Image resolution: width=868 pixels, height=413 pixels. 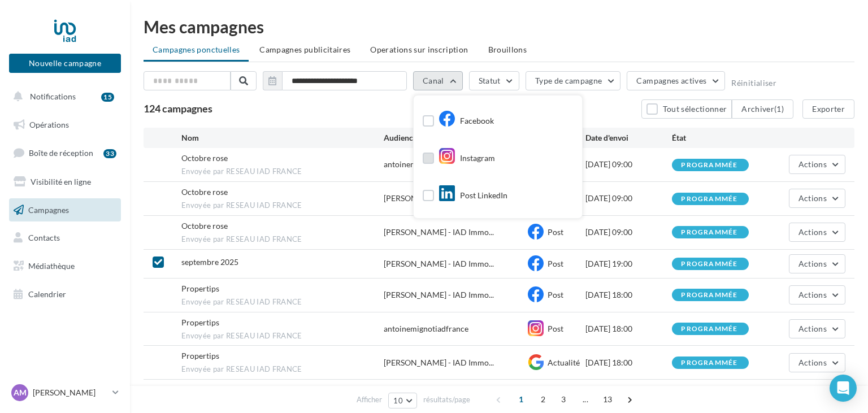 What do you see at coordinates (507, 49) in the screenshot?
I see `span: Brouillons` at bounding box center [507, 49].